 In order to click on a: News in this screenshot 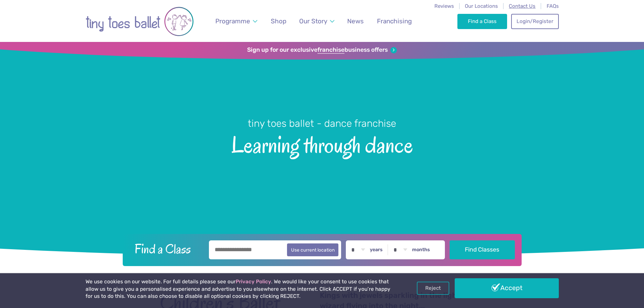, I will do `click(356, 21)`.